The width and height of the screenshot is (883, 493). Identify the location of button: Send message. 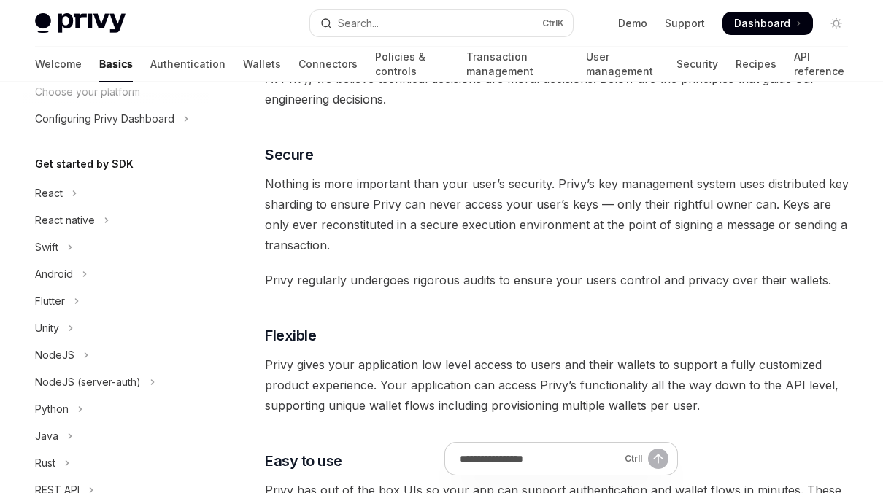
(658, 459).